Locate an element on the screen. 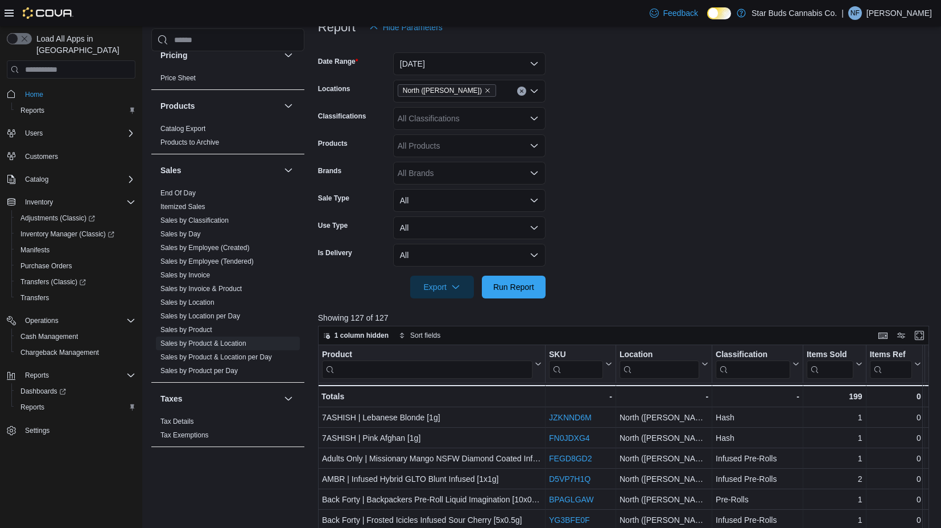 This screenshot has width=941, height=528. a: Tax Exemptions is located at coordinates (184, 435).